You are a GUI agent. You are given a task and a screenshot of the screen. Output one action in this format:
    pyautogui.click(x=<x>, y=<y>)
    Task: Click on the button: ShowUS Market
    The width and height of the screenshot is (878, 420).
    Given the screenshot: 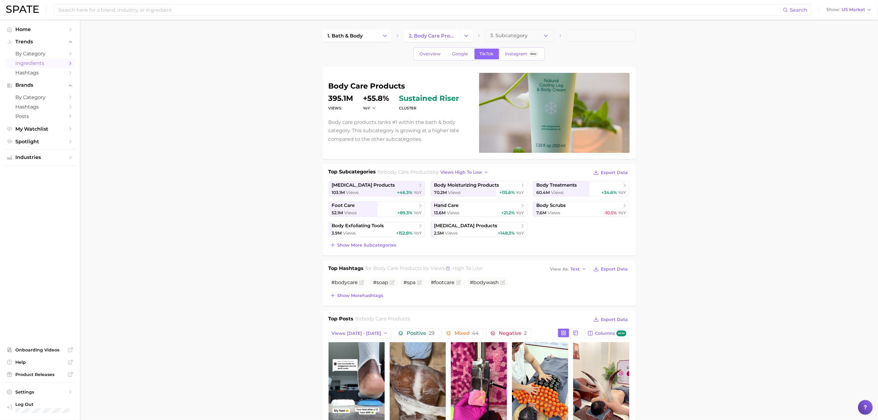 What is the action you would take?
    pyautogui.click(x=849, y=10)
    